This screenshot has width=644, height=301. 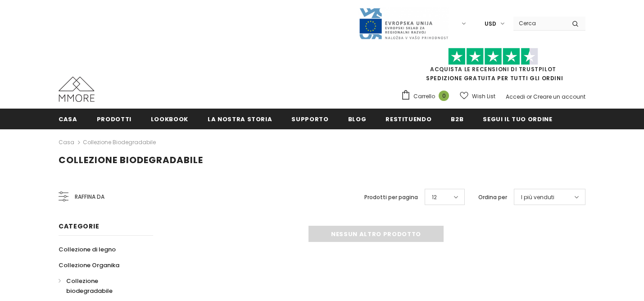 What do you see at coordinates (87, 249) in the screenshot?
I see `a: Collezione di legno` at bounding box center [87, 249].